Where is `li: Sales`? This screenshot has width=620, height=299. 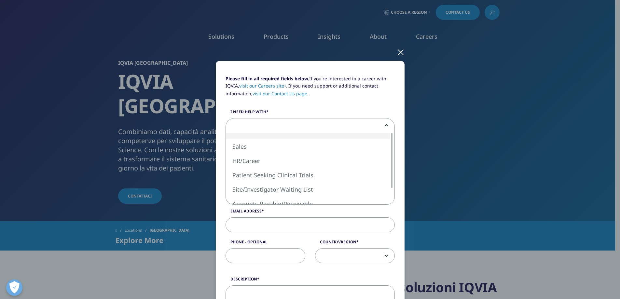 li: Sales is located at coordinates (308, 146).